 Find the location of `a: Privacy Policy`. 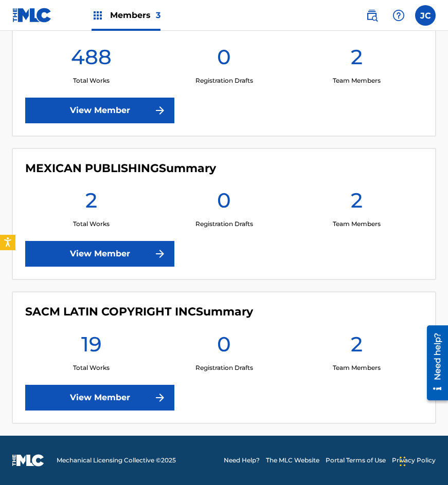

a: Privacy Policy is located at coordinates (414, 460).